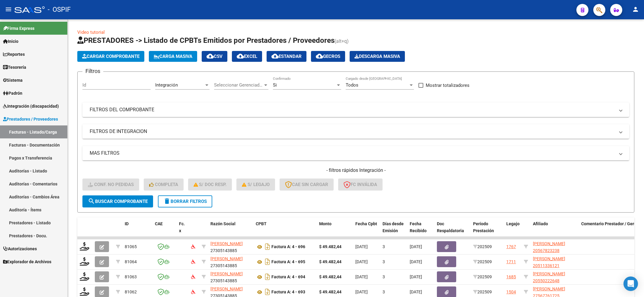  I want to click on button: S/ legajo, so click(255, 185).